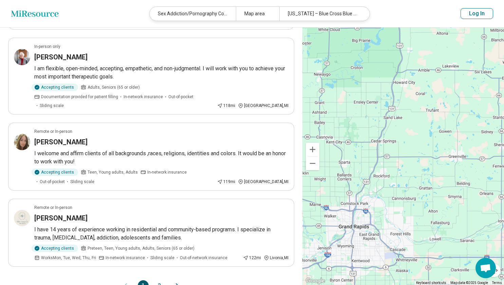 The width and height of the screenshot is (504, 285). Describe the element at coordinates (497, 282) in the screenshot. I see `a: Terms (opens in new tab)` at that location.